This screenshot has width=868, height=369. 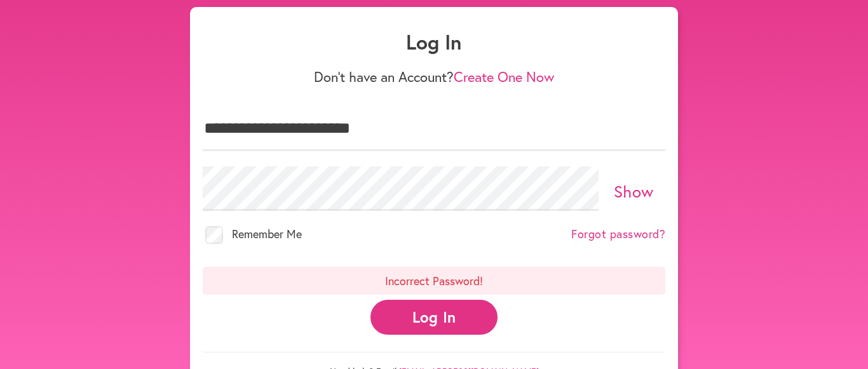 What do you see at coordinates (434, 317) in the screenshot?
I see `button: Log In` at bounding box center [434, 317].